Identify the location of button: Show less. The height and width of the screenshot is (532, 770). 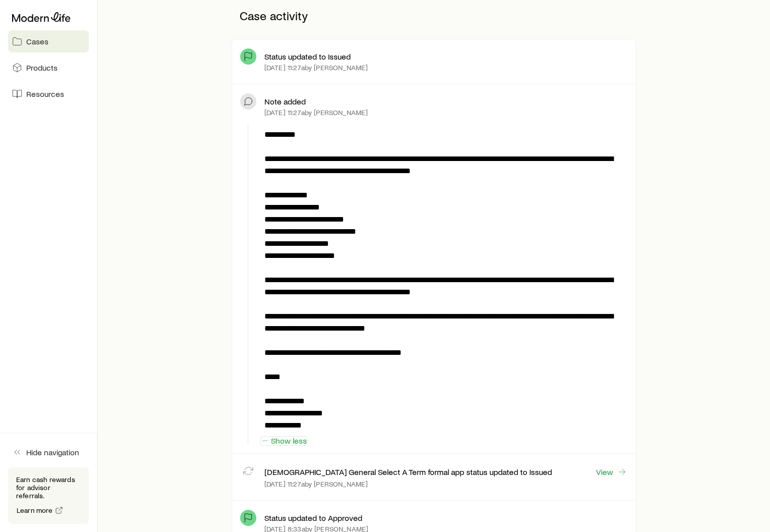
(283, 441).